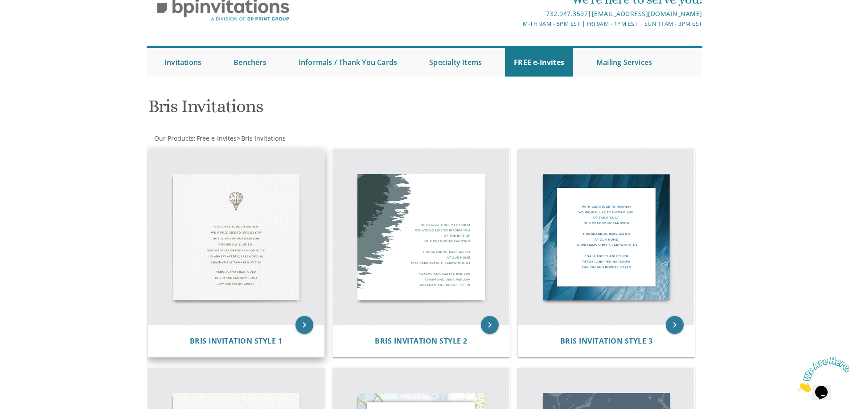 This screenshot has height=409, width=849. Describe the element at coordinates (606, 341) in the screenshot. I see `a: Bris Invitation Style 3` at that location.